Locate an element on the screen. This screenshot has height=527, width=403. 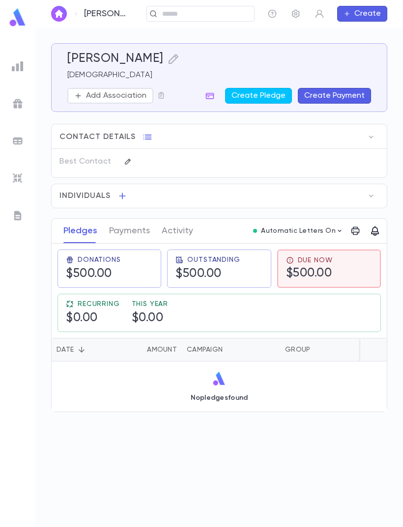
button: Create Payment is located at coordinates (334, 96).